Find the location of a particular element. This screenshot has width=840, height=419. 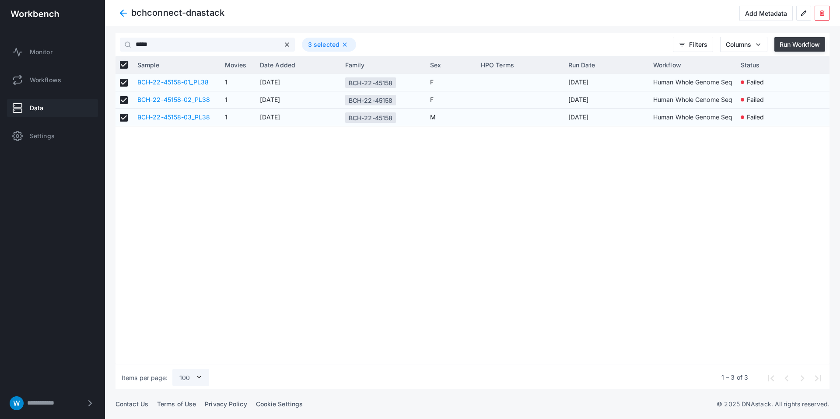

span: Movies is located at coordinates (236, 65).